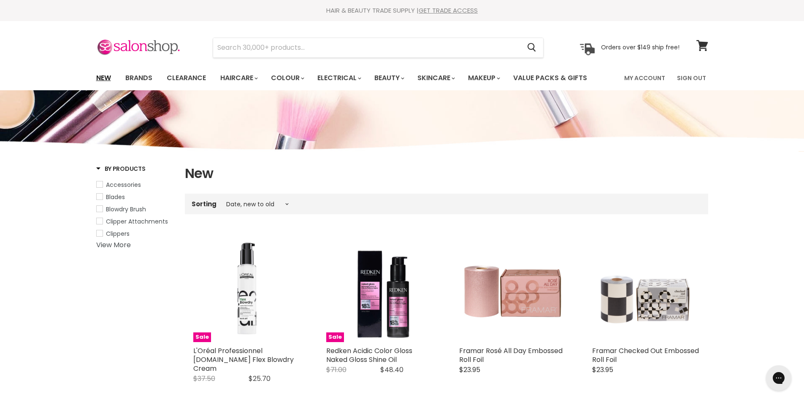 The image size is (804, 402). What do you see at coordinates (512, 288) in the screenshot?
I see `a: Framar Rosé All Day Embossed Roll Foil Framar Rosé All Day Embossed Roll Foil` at bounding box center [512, 288].